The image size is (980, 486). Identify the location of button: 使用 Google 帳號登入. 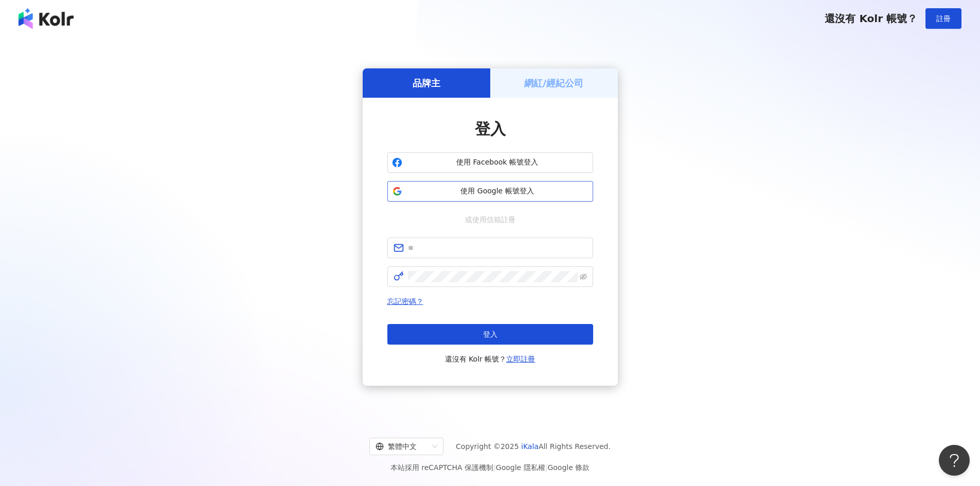
(490, 191).